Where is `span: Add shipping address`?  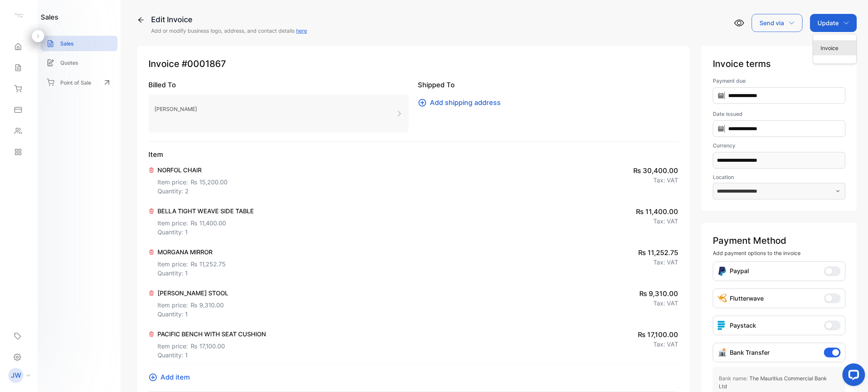 span: Add shipping address is located at coordinates (465, 102).